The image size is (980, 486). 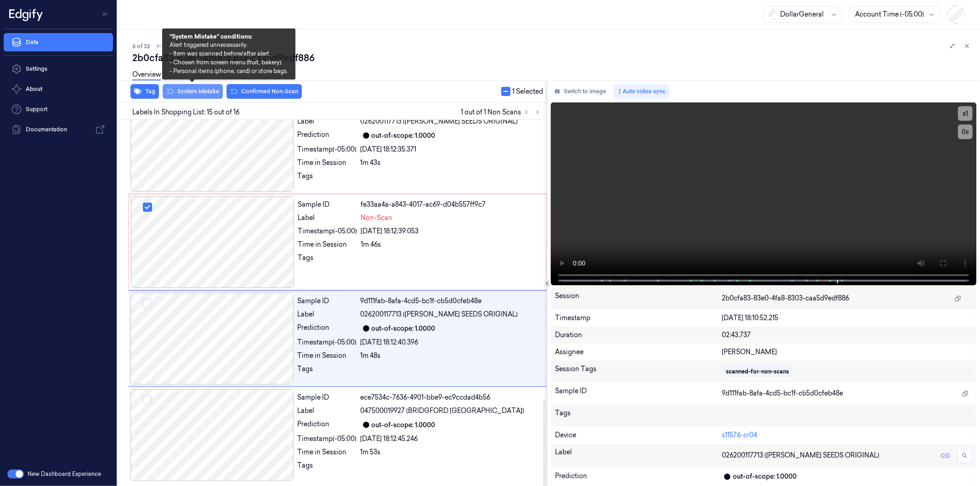 What do you see at coordinates (192, 92) in the screenshot?
I see `button: System Mistake` at bounding box center [192, 92].